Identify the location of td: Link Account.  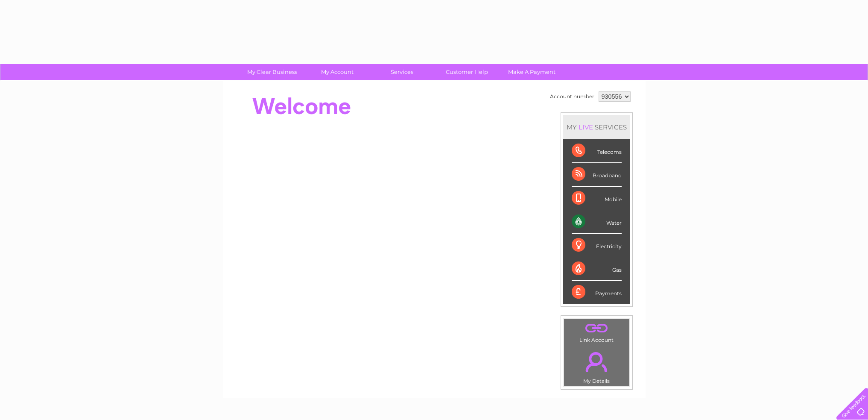
(597, 332).